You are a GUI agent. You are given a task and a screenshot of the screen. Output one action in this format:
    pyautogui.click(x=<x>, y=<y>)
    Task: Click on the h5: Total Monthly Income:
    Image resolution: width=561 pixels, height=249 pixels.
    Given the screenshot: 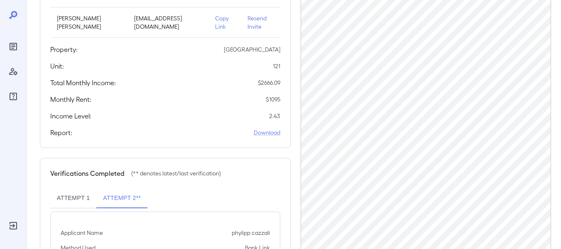 What is the action you would take?
    pyautogui.click(x=83, y=83)
    